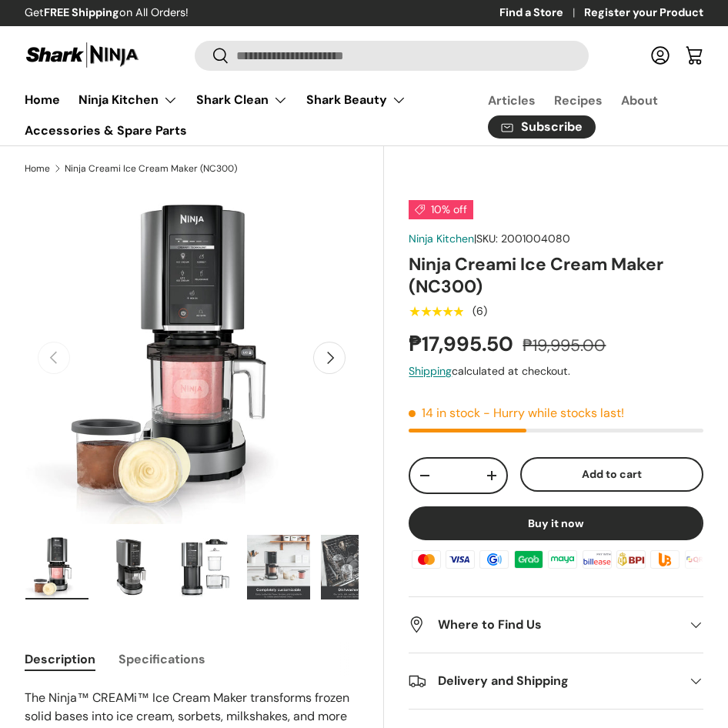 This screenshot has width=728, height=728. Describe the element at coordinates (441, 210) in the screenshot. I see `span: 10% off` at that location.